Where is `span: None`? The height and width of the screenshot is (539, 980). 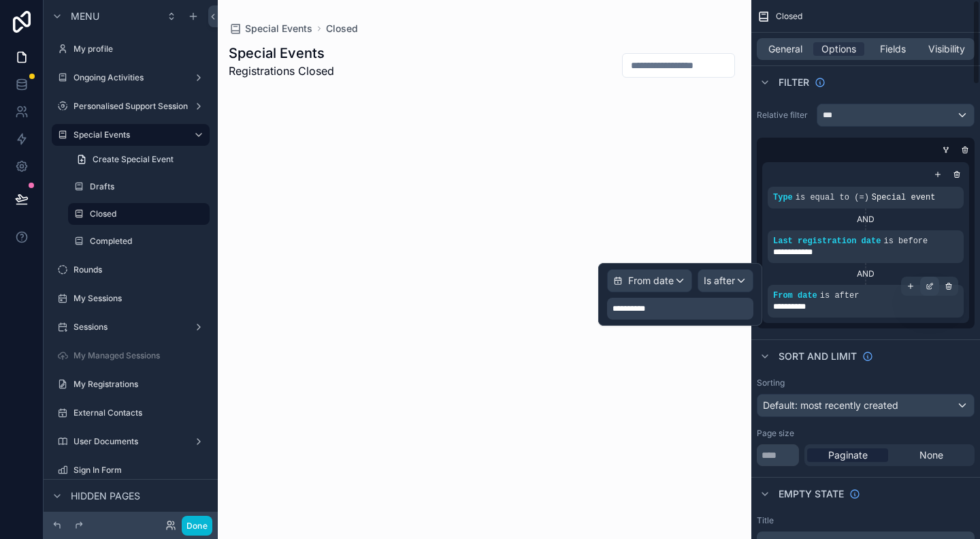
span: None is located at coordinates (931, 455).